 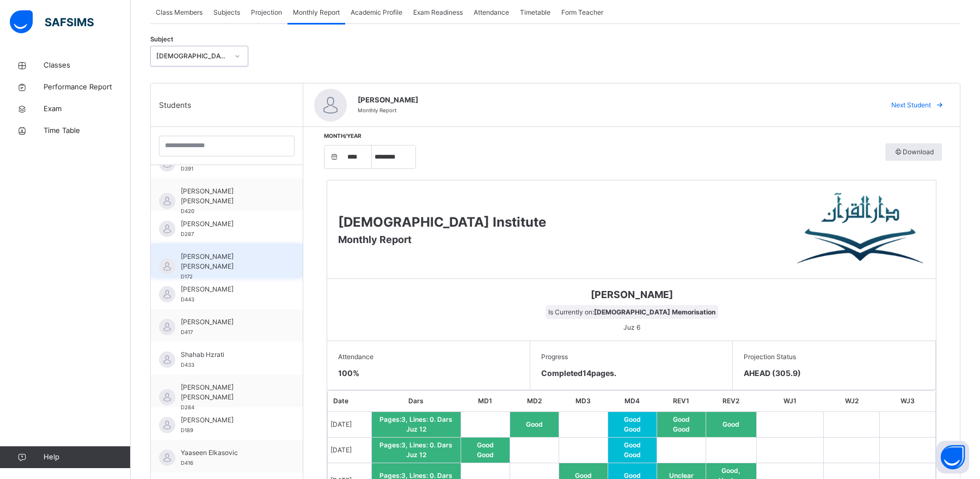 What do you see at coordinates (188, 407) in the screenshot?
I see `span: D284` at bounding box center [188, 407].